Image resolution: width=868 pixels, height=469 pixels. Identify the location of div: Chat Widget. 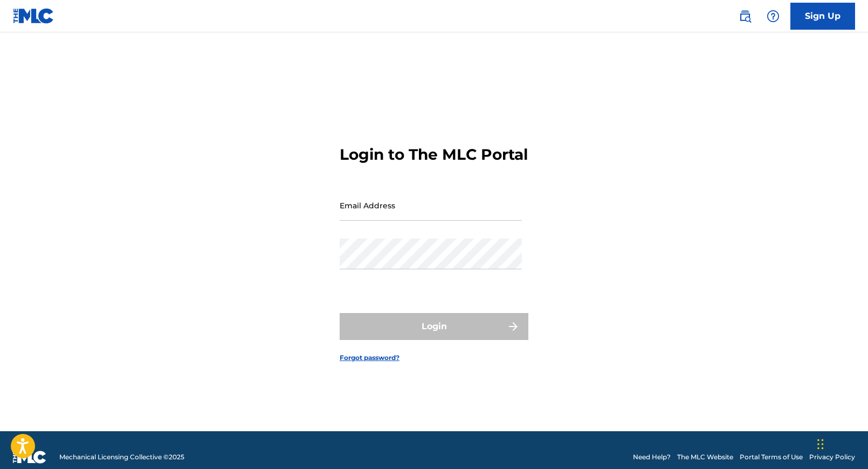
(841, 443).